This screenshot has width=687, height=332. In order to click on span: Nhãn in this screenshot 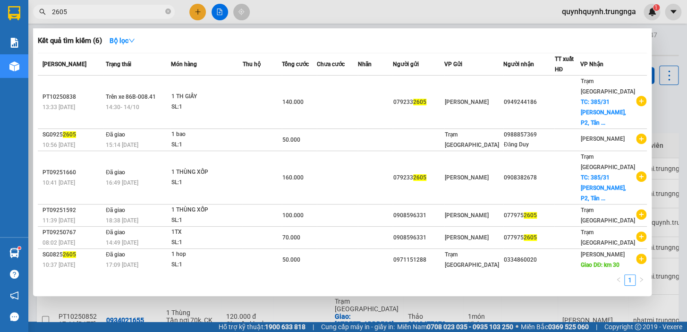, I will do `click(365, 64)`.